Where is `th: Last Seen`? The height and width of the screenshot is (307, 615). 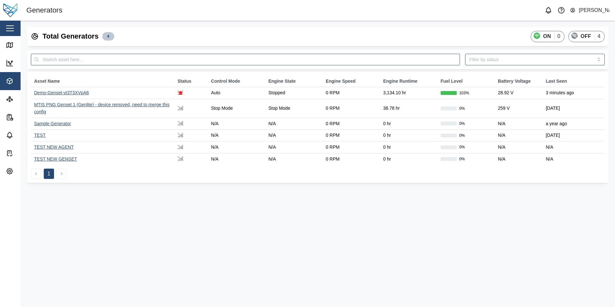 th: Last Seen is located at coordinates (574, 81).